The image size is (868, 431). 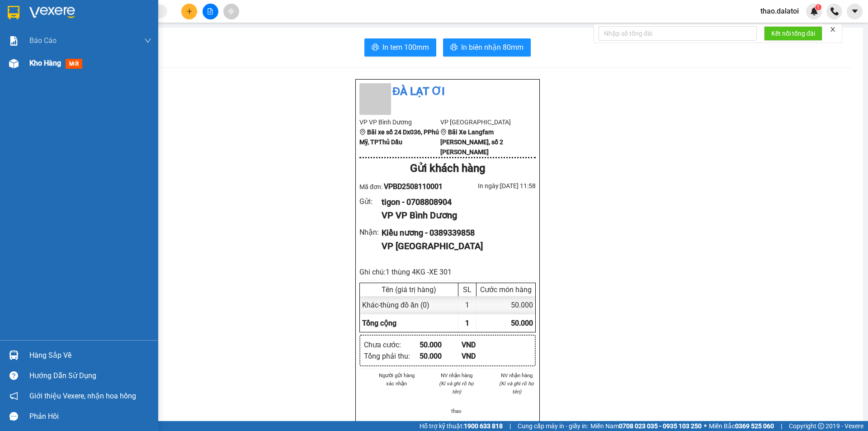 What do you see at coordinates (400, 122) in the screenshot?
I see `li: VP VP Bình Dương` at bounding box center [400, 122].